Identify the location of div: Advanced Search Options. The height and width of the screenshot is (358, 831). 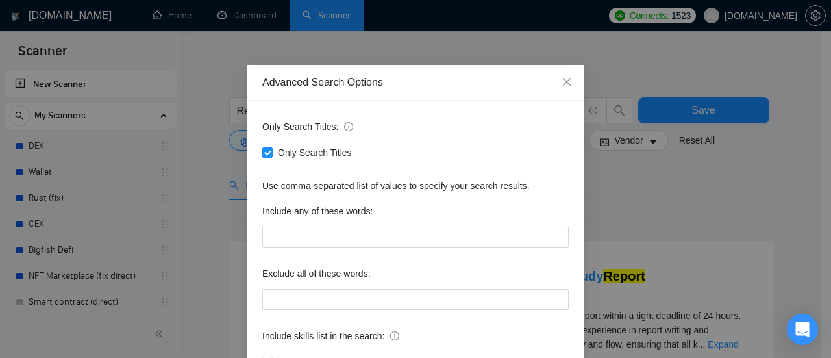
(415, 82).